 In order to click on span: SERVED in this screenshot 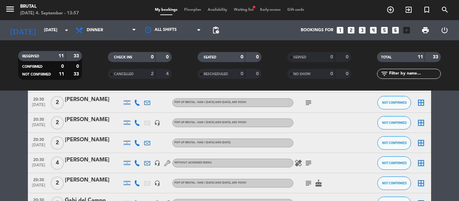, I will do `click(300, 57)`.